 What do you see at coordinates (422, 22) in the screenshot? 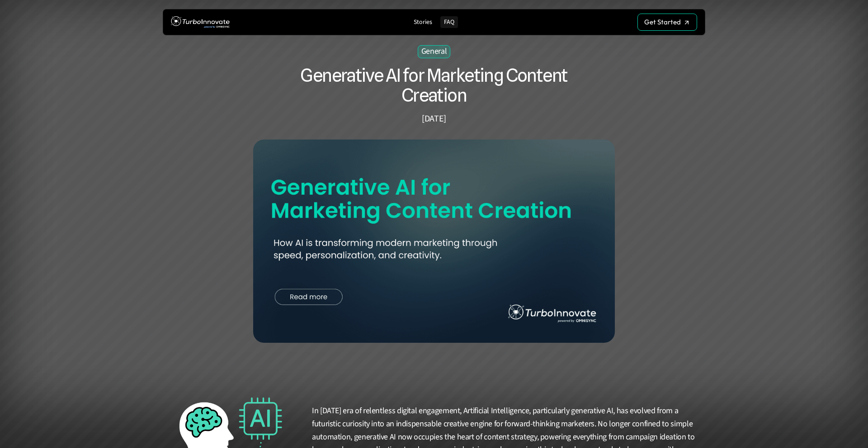
I see `p: Stories` at bounding box center [422, 22].